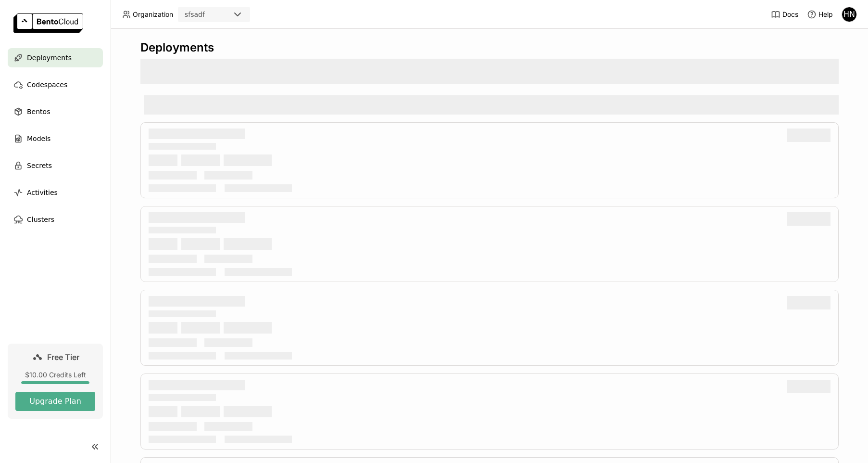  I want to click on button: Upgrade Plan, so click(55, 401).